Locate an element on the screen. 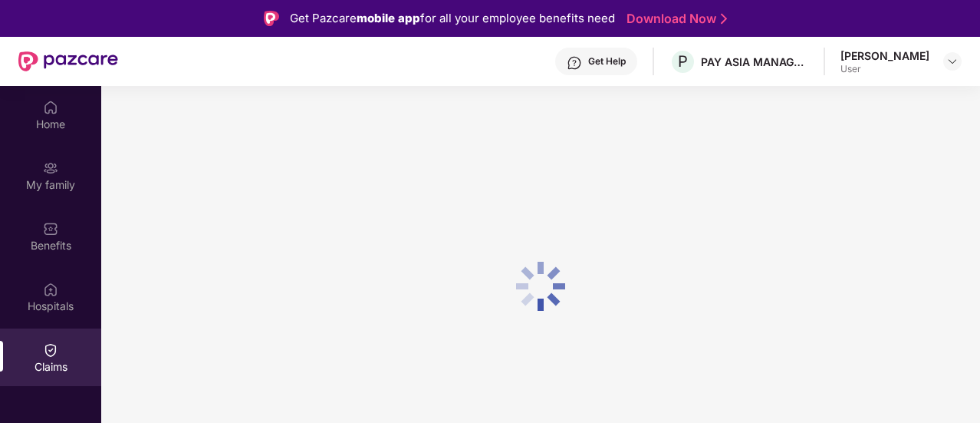 The height and width of the screenshot is (423, 980). div: User is located at coordinates (885, 69).